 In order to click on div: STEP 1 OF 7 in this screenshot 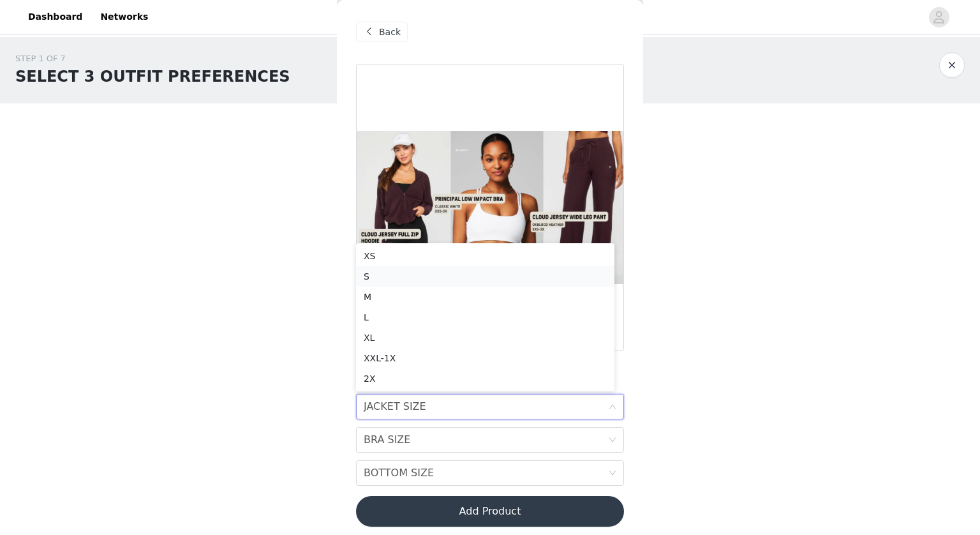, I will do `click(152, 58)`.